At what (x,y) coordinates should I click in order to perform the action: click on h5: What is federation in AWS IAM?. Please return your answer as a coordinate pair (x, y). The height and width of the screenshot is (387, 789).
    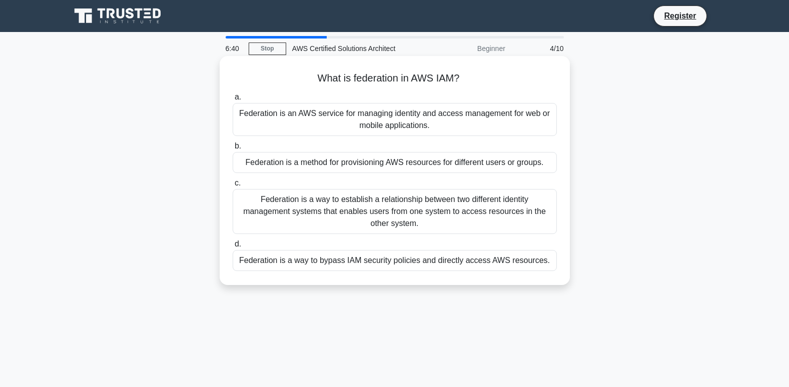
    Looking at the image, I should click on (395, 79).